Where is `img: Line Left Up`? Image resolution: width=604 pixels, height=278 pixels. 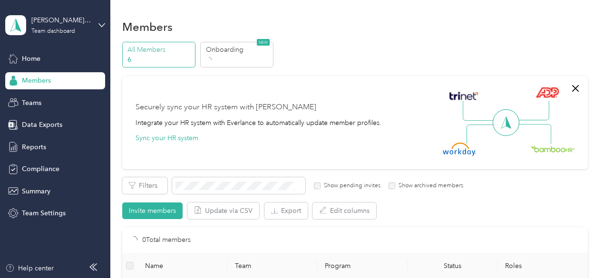 img: Line Left Up is located at coordinates (479, 111).